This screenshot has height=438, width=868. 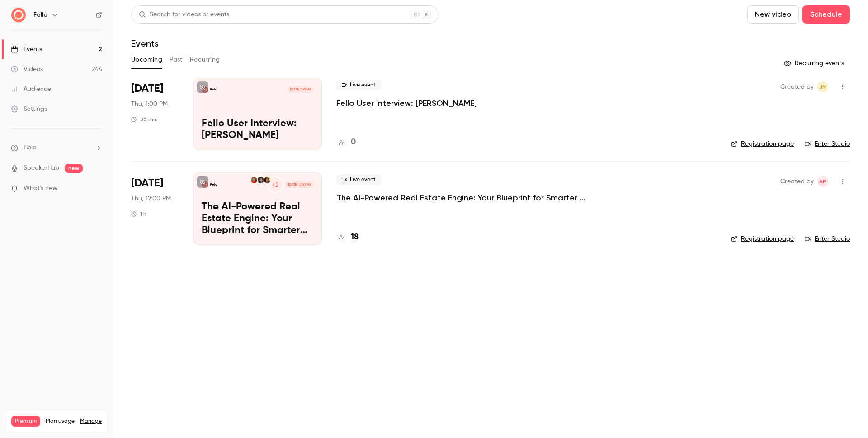 I want to click on h4: 0, so click(x=354, y=142).